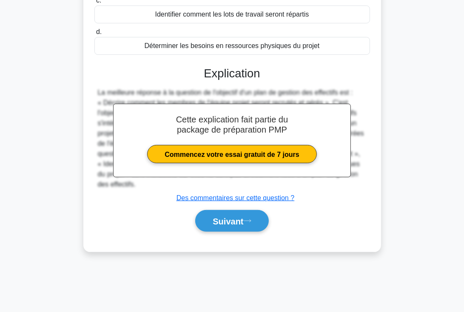 The width and height of the screenshot is (464, 312). Describe the element at coordinates (232, 154) in the screenshot. I see `a: Commencez votre essai gratuit de 7 jours` at that location.